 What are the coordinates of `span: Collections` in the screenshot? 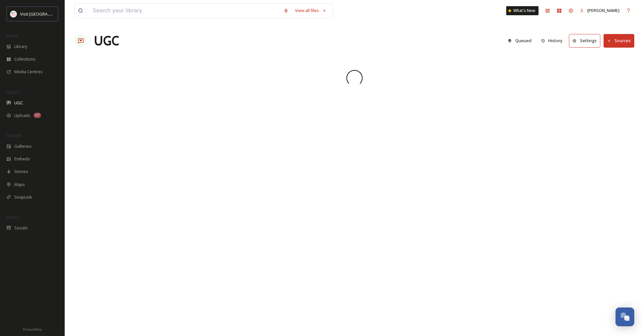 It's located at (25, 59).